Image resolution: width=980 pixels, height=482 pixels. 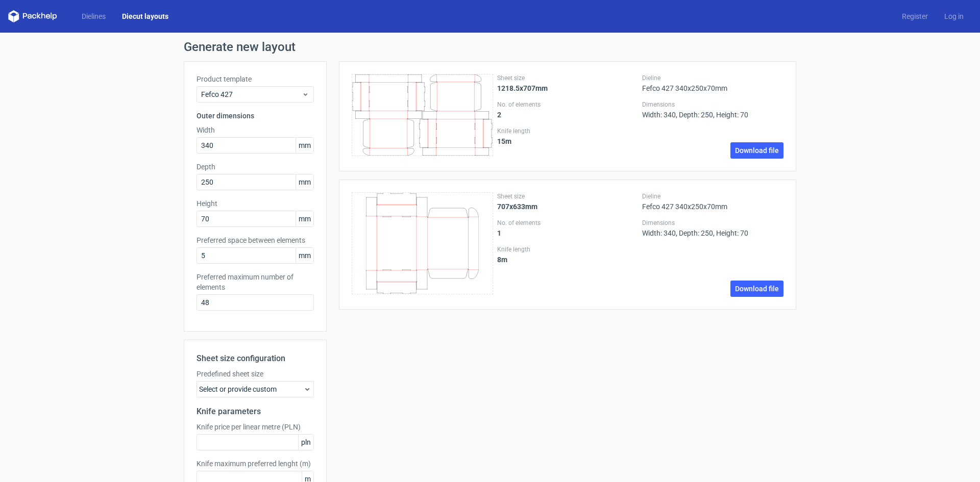 What do you see at coordinates (255, 203) in the screenshot?
I see `label: Height` at bounding box center [255, 203].